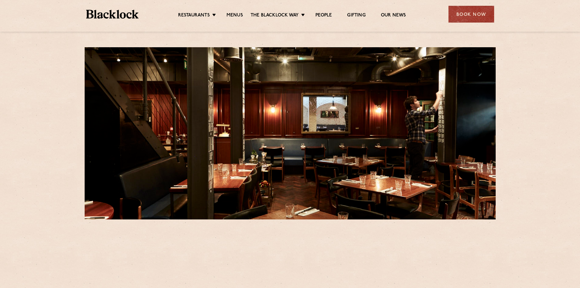 This screenshot has width=580, height=288. I want to click on a: Restaurants, so click(194, 16).